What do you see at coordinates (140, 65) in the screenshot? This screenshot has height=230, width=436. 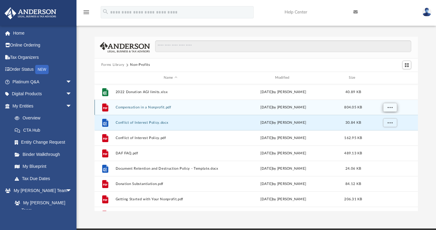 I see `button: Non-Profits` at bounding box center [140, 65].